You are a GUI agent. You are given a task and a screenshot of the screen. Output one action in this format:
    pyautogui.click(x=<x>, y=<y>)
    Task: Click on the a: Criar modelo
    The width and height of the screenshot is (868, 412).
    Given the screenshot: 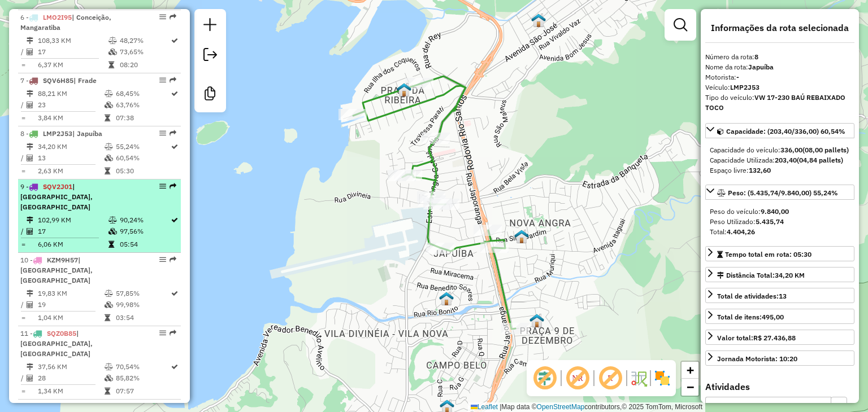 What is the action you would take?
    pyautogui.click(x=210, y=95)
    